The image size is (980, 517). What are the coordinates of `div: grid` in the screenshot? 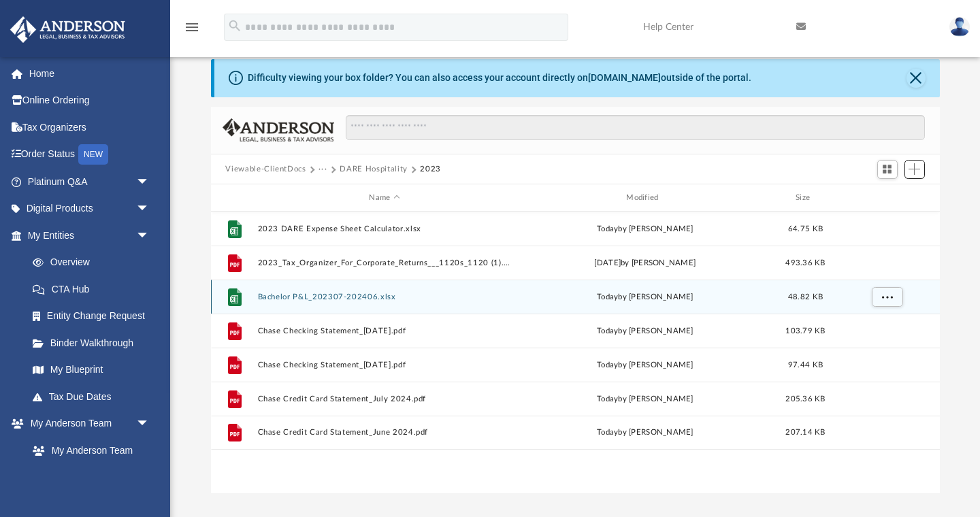 It's located at (575, 353).